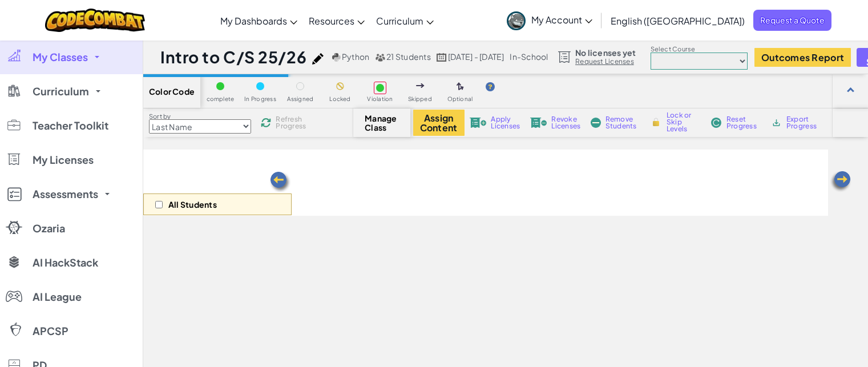 Image resolution: width=868 pixels, height=367 pixels. Describe the element at coordinates (606, 62) in the screenshot. I see `a: Request Licenses` at that location.